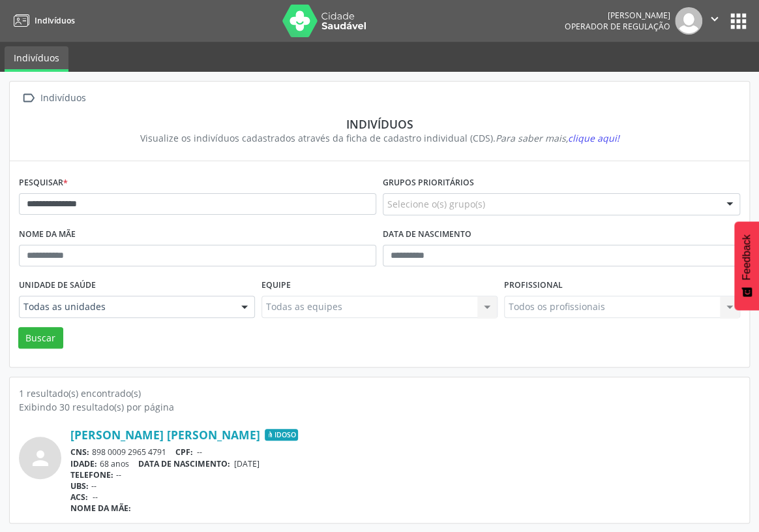 The image size is (759, 532). Describe the element at coordinates (57, 285) in the screenshot. I see `label: Unidade de saúde` at that location.